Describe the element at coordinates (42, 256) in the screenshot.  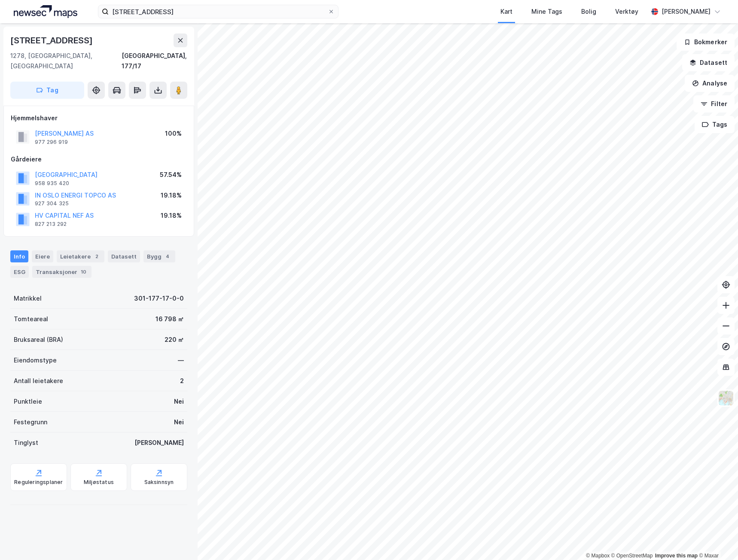
I see `div: Eiere` at that location.